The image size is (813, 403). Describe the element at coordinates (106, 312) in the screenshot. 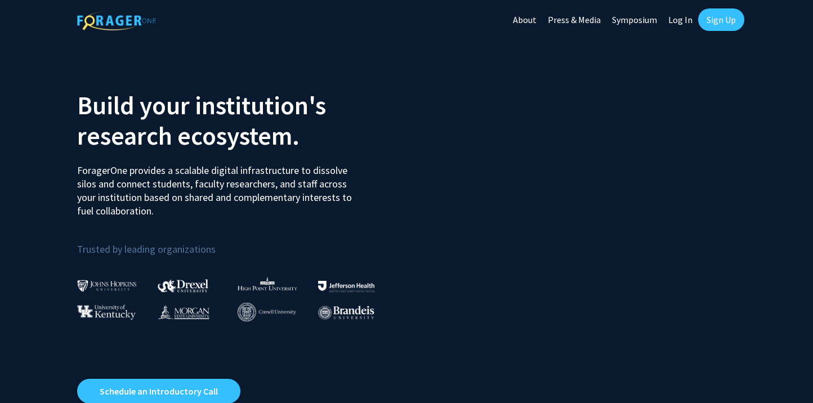

I see `img: University of Kentucky` at that location.